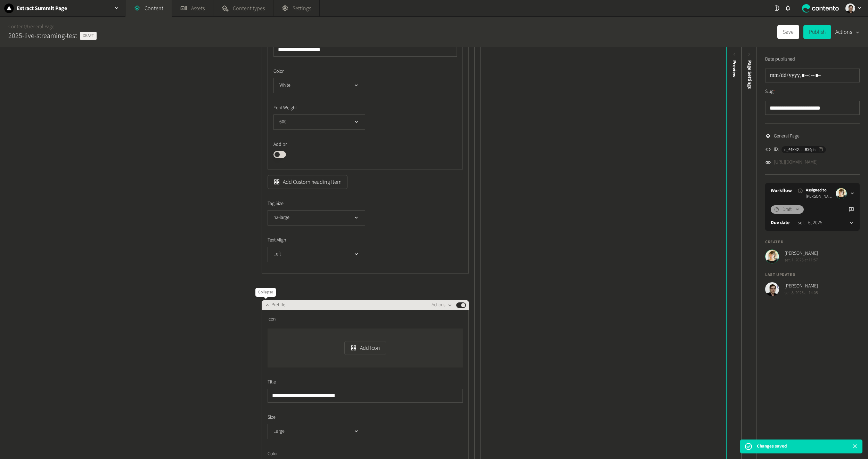 This screenshot has height=459, width=868. I want to click on span: Pretitle, so click(278, 305).